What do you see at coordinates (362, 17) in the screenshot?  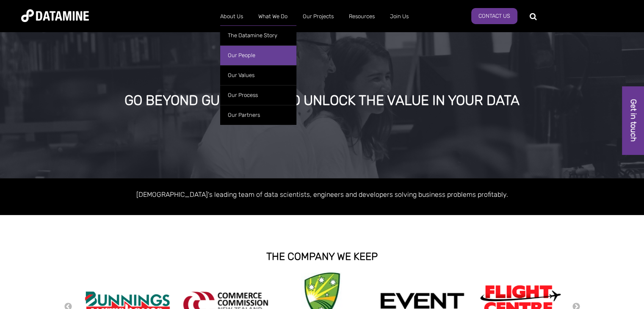 I see `a: Resources` at bounding box center [362, 17].